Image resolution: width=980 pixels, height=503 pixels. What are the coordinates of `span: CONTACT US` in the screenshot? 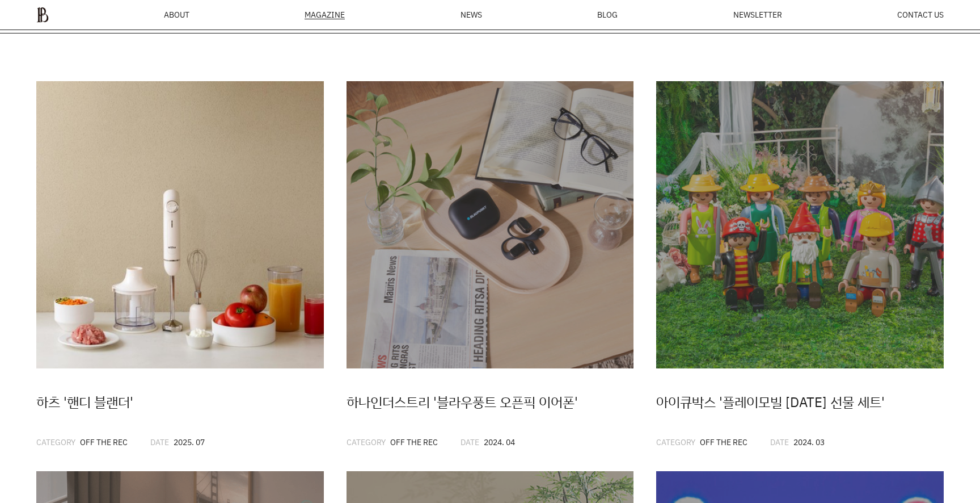 It's located at (921, 15).